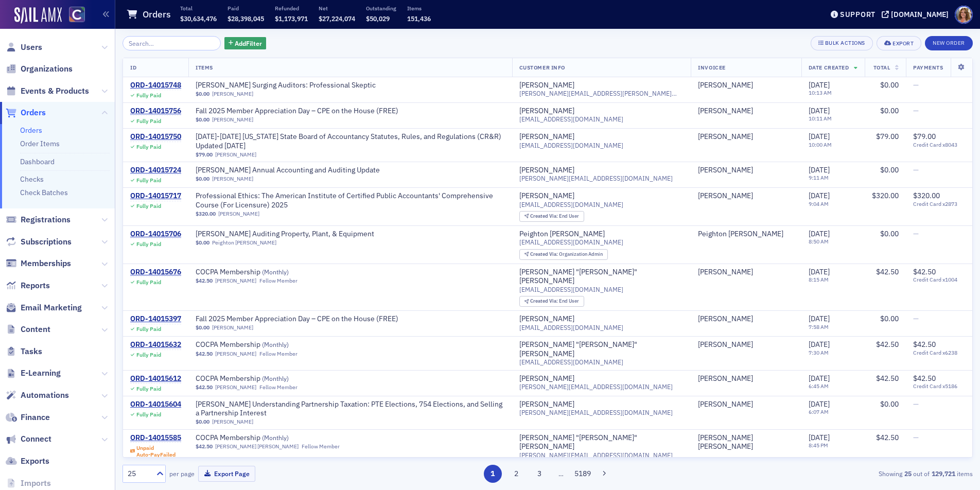 This screenshot has width=980, height=490. What do you see at coordinates (419, 8) in the screenshot?
I see `p: Items` at bounding box center [419, 8].